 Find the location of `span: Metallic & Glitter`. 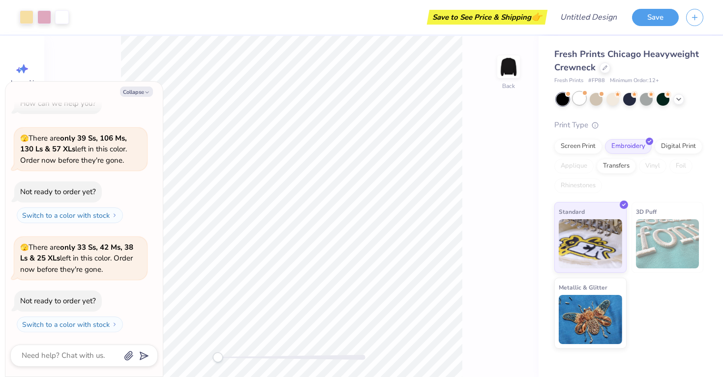

span: Metallic & Glitter is located at coordinates (583, 287).